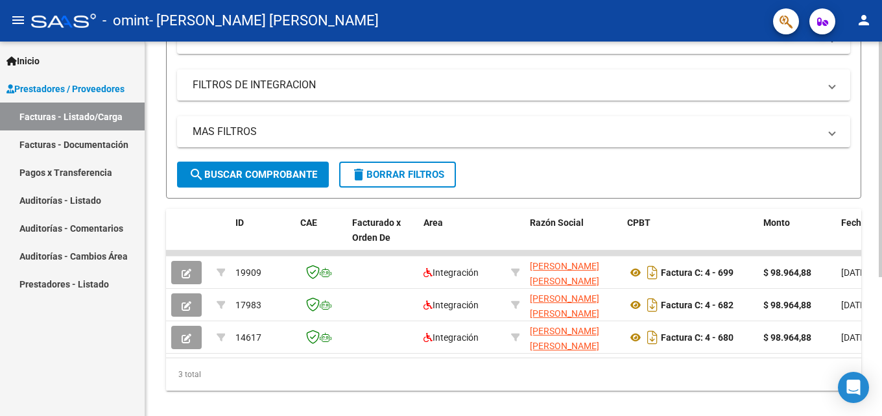  Describe the element at coordinates (253, 174) in the screenshot. I see `span: Buscar Comprobante` at that location.